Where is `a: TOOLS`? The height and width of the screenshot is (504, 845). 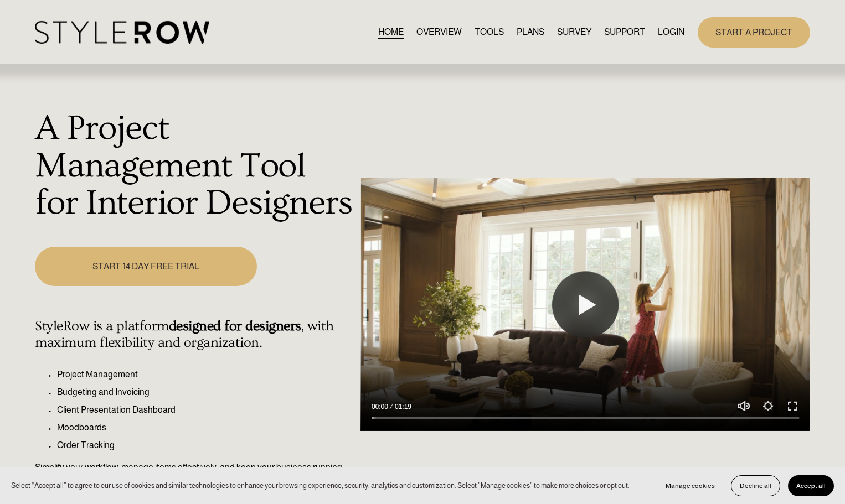
a: TOOLS is located at coordinates (489, 32).